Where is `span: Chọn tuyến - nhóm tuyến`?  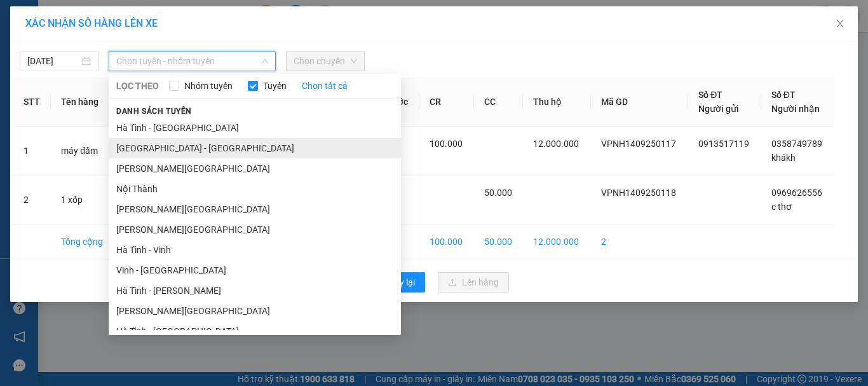
span: Chọn tuyến - nhóm tuyến is located at coordinates (192, 61).